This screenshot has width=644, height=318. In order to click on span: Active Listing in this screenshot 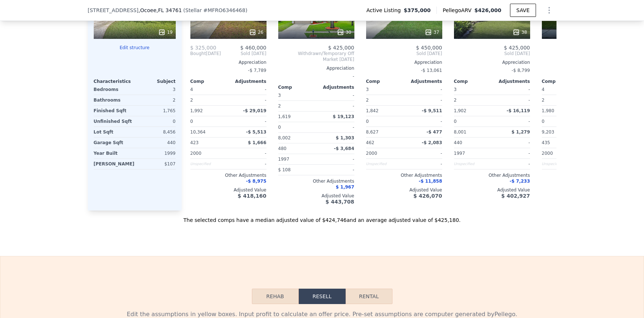, I will do `click(385, 11)`.